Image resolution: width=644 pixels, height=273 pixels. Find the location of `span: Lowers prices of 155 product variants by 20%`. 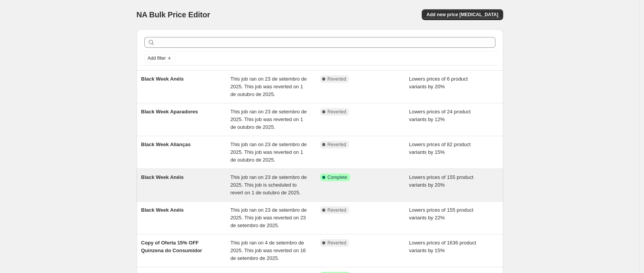

span: Lowers prices of 155 product variants by 20% is located at coordinates (441, 181).